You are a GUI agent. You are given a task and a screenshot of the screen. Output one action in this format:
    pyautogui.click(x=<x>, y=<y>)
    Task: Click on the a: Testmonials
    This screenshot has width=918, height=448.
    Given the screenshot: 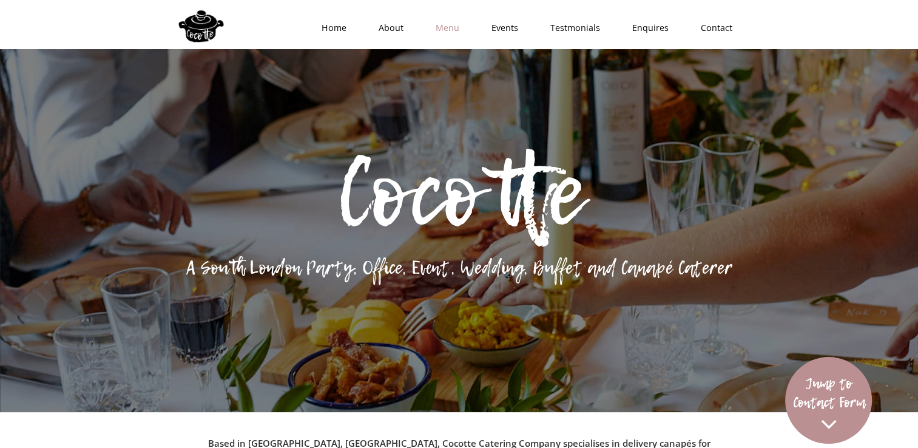 What is the action you would take?
    pyautogui.click(x=571, y=28)
    